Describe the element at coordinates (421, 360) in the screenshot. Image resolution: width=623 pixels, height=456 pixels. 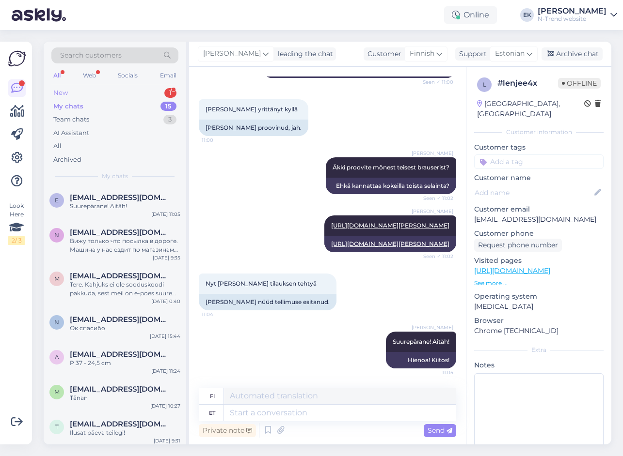
I see `div: Hienoa! Kiitos!` at that location.